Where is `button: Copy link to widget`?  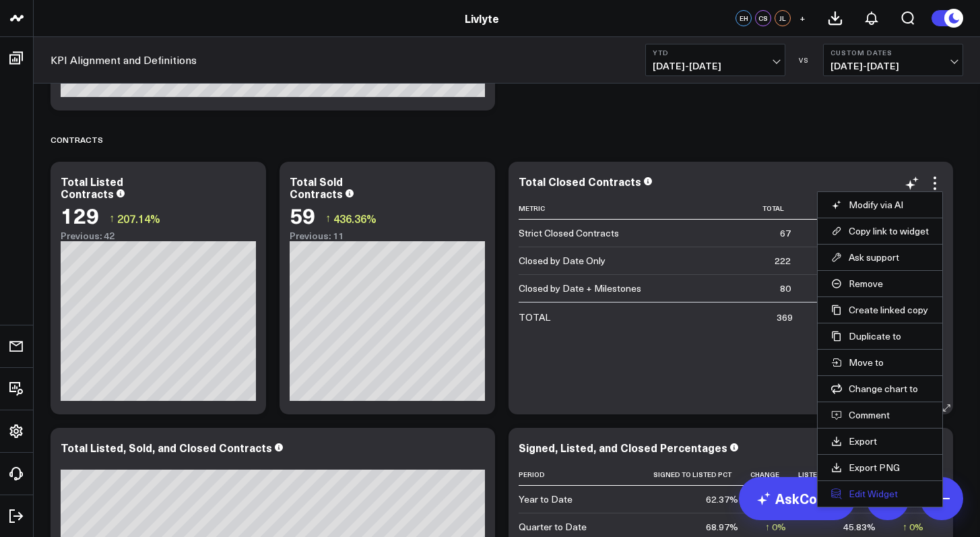
button: Copy link to widget is located at coordinates (880, 231).